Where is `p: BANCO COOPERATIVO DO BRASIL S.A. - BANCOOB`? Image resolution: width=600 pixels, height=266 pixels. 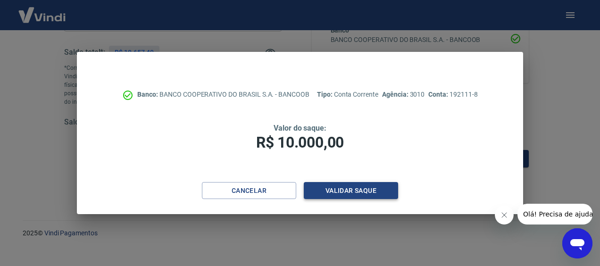 p: BANCO COOPERATIVO DO BRASIL S.A. - BANCOOB is located at coordinates (223, 94).